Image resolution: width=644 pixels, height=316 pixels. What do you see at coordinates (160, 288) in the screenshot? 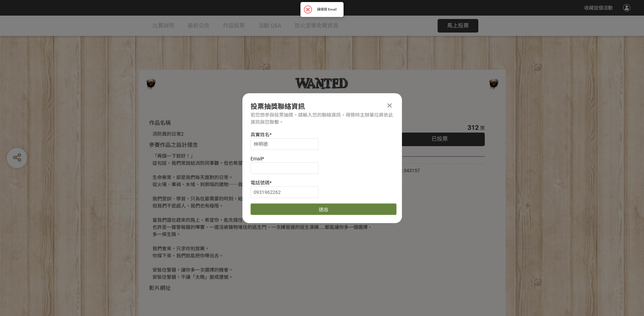
I see `span: 影片網址` at bounding box center [160, 288].